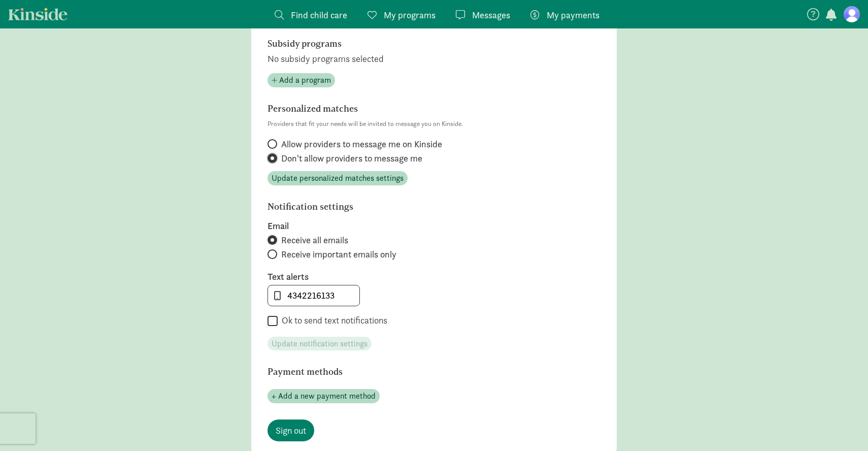 The image size is (868, 451). I want to click on button: + Add a new payment method, so click(323, 396).